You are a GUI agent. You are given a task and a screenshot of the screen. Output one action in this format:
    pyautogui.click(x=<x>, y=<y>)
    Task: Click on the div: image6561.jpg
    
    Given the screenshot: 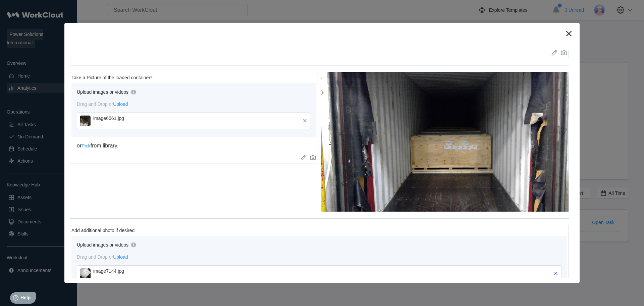 What is the action you would take?
    pyautogui.click(x=132, y=118)
    